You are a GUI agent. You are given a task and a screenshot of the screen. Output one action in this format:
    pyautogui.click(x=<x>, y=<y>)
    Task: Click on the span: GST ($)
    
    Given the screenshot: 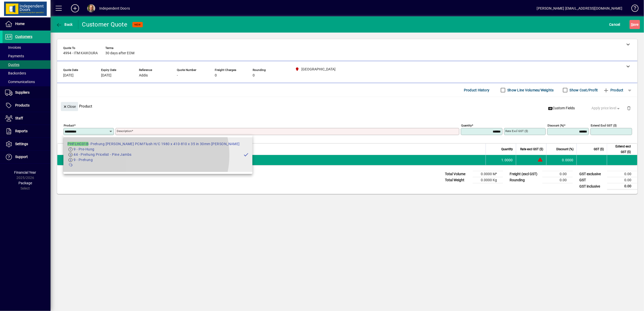 What is the action you would take?
    pyautogui.click(x=599, y=149)
    